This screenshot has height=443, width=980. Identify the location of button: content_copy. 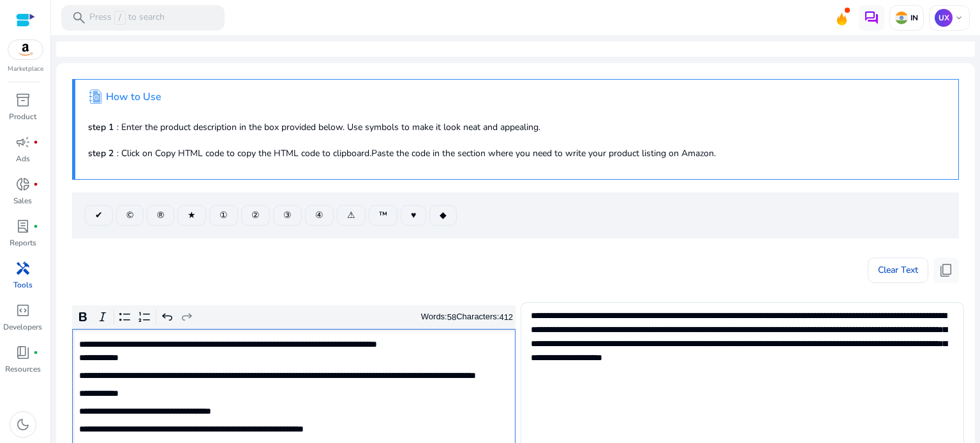
(947, 271).